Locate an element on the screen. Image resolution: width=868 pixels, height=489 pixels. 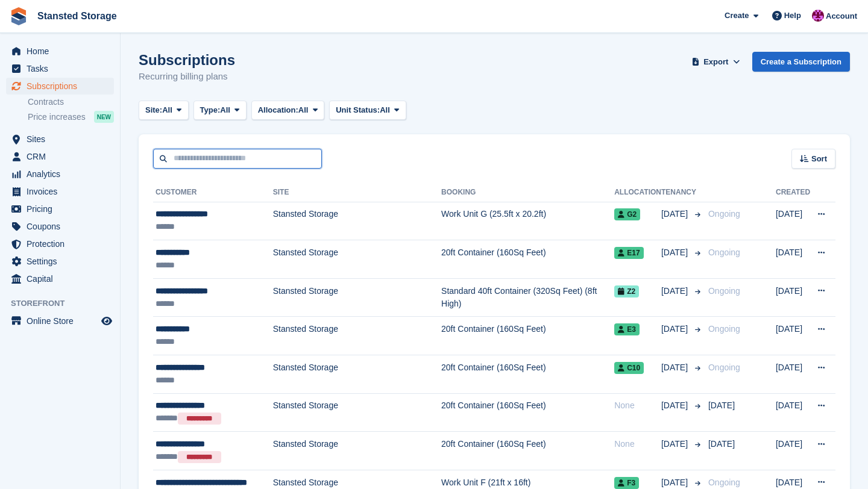
span: Sort is located at coordinates (819, 159).